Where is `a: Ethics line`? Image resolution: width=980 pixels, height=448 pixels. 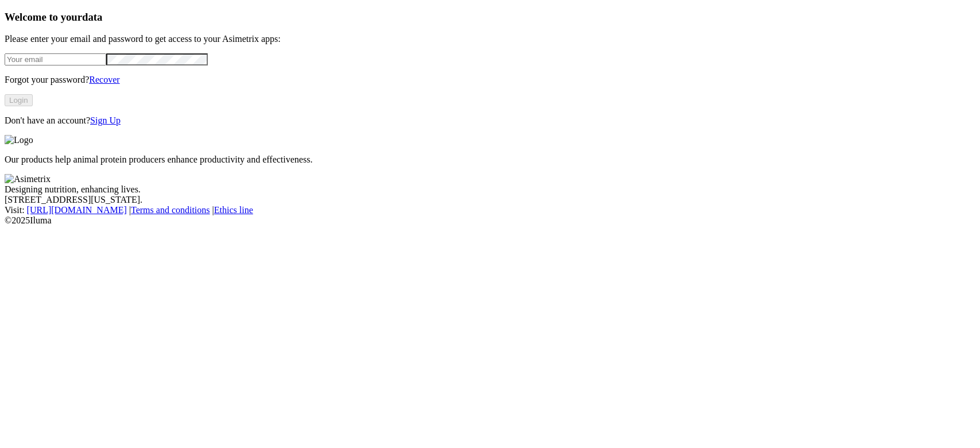 a: Ethics line is located at coordinates (233, 210).